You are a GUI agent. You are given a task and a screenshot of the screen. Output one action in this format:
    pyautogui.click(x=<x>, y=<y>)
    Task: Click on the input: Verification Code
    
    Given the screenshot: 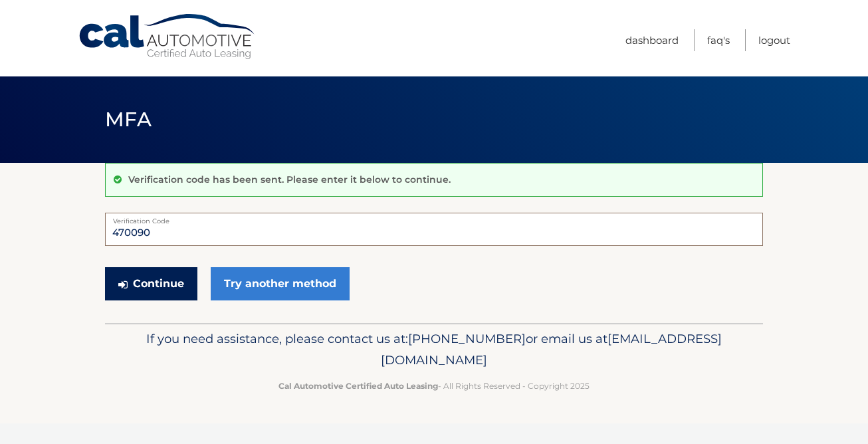 What is the action you would take?
    pyautogui.click(x=434, y=229)
    